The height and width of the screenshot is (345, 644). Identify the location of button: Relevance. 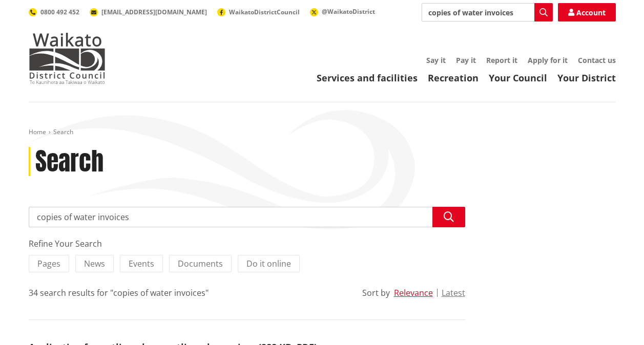
(413, 293).